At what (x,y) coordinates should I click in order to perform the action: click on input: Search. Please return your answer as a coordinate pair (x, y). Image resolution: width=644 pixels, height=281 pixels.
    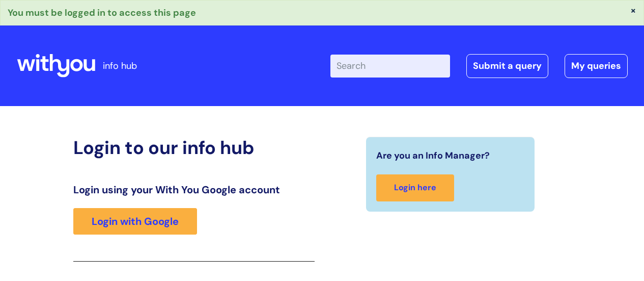
    Looking at the image, I should click on (390, 66).